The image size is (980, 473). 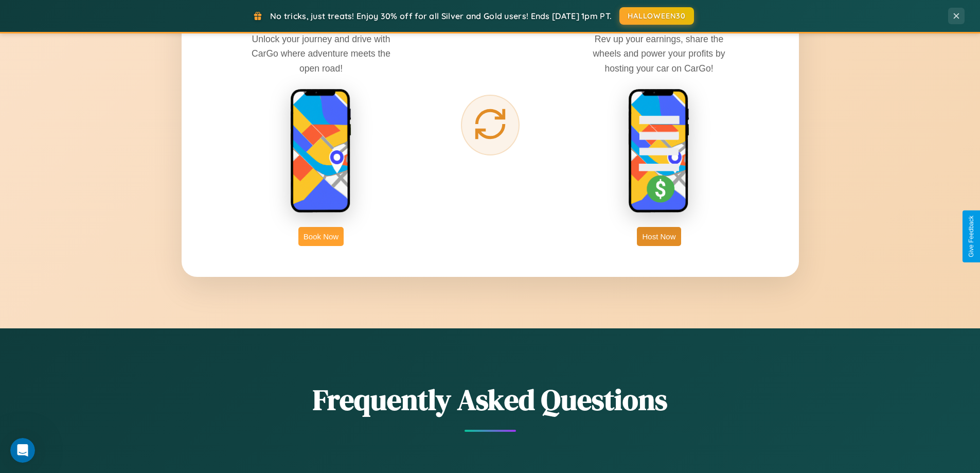 What do you see at coordinates (658, 236) in the screenshot?
I see `button: Host Now` at bounding box center [658, 236].